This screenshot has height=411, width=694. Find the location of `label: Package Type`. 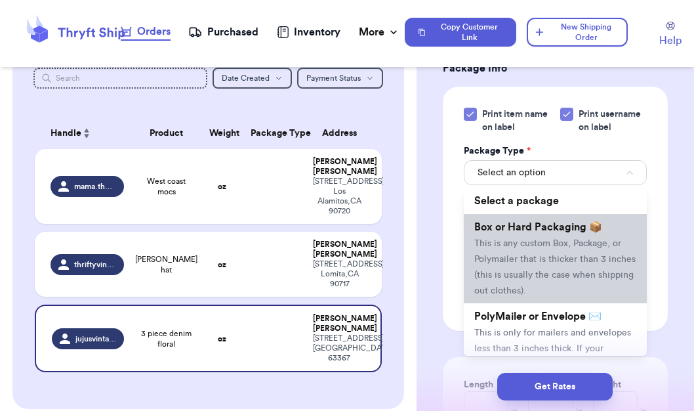

label: Package Type is located at coordinates (497, 151).